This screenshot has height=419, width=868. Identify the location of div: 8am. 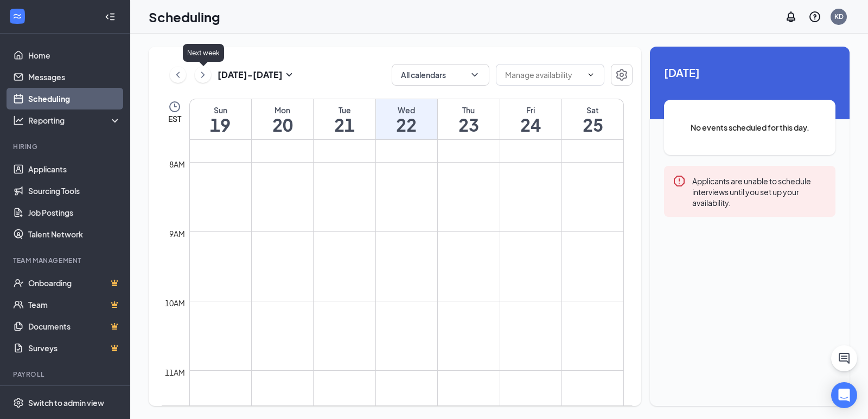
(177, 164).